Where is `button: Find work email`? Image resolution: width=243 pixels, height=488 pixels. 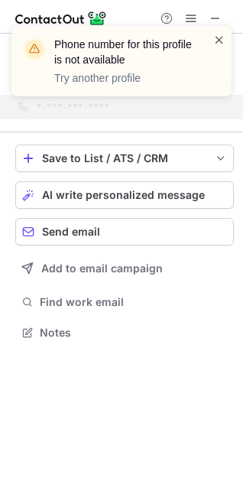 button: Find work email is located at coordinates (125, 302).